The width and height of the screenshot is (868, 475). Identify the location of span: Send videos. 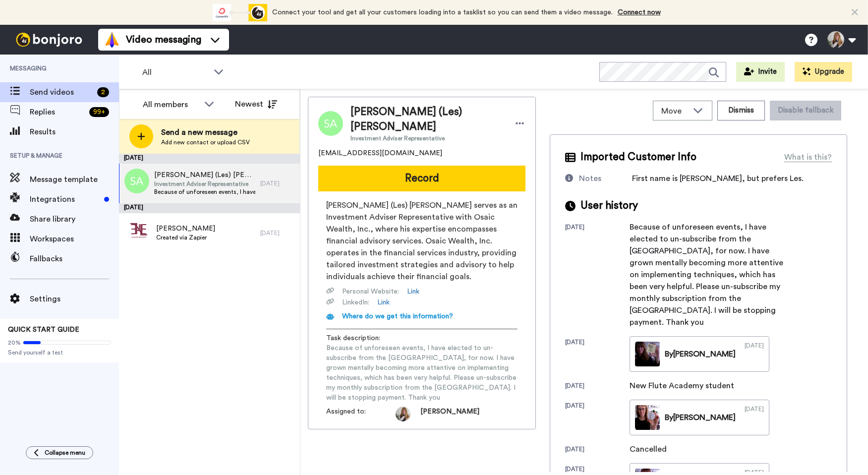
(61, 92).